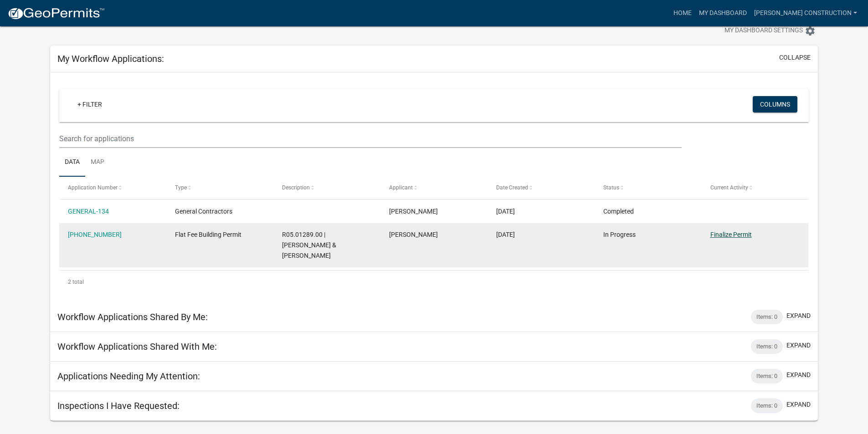  Describe the element at coordinates (770, 31) in the screenshot. I see `button: My Dashboard Settingssettings` at that location.